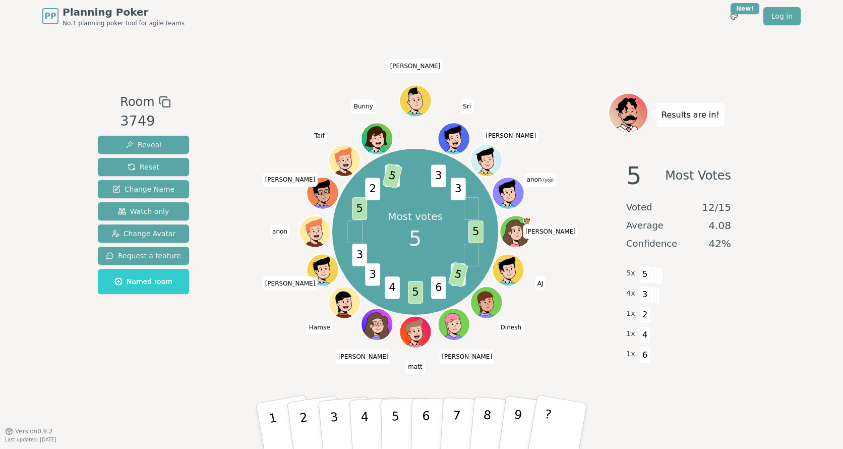 Image resolution: width=843 pixels, height=449 pixels. I want to click on div: New!, so click(745, 9).